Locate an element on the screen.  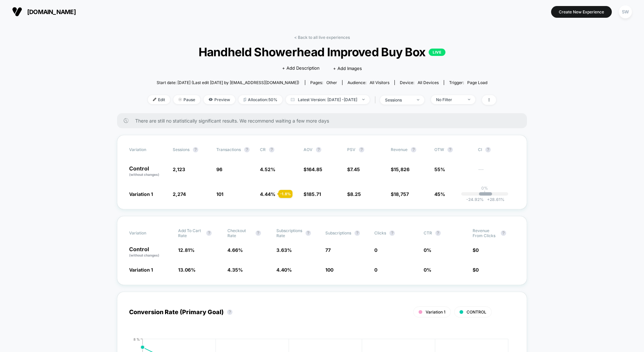
span: 55% is located at coordinates (440, 169).